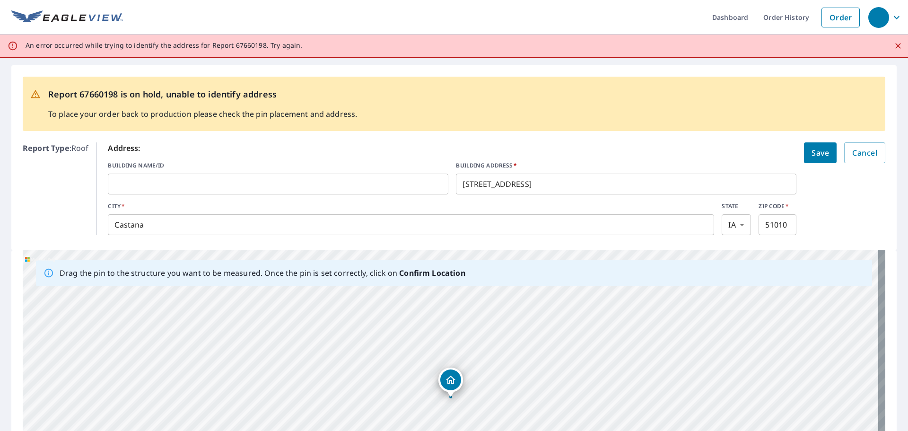  I want to click on p: Address:, so click(452, 148).